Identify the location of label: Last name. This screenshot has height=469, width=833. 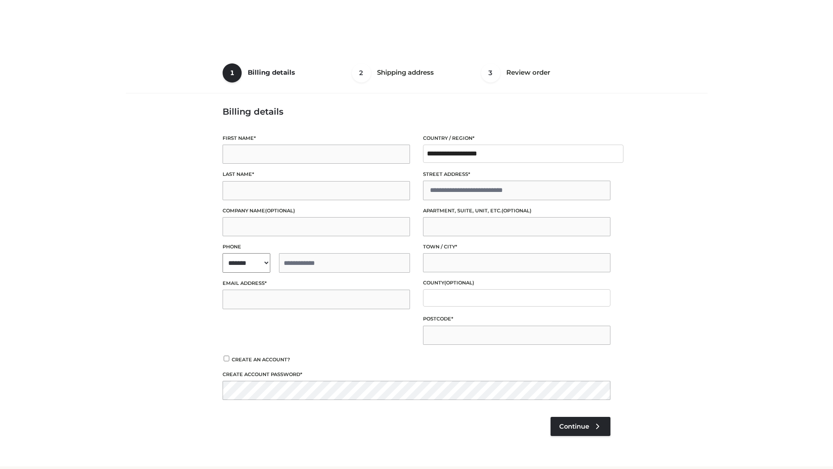
(316, 174).